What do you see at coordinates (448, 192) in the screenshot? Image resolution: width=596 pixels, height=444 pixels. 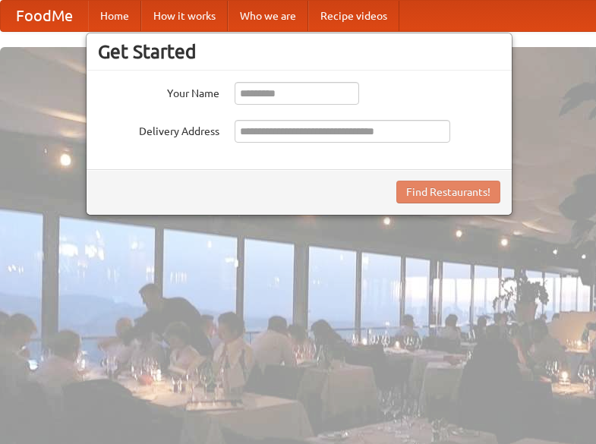 I see `button: Find Restaurants!` at bounding box center [448, 192].